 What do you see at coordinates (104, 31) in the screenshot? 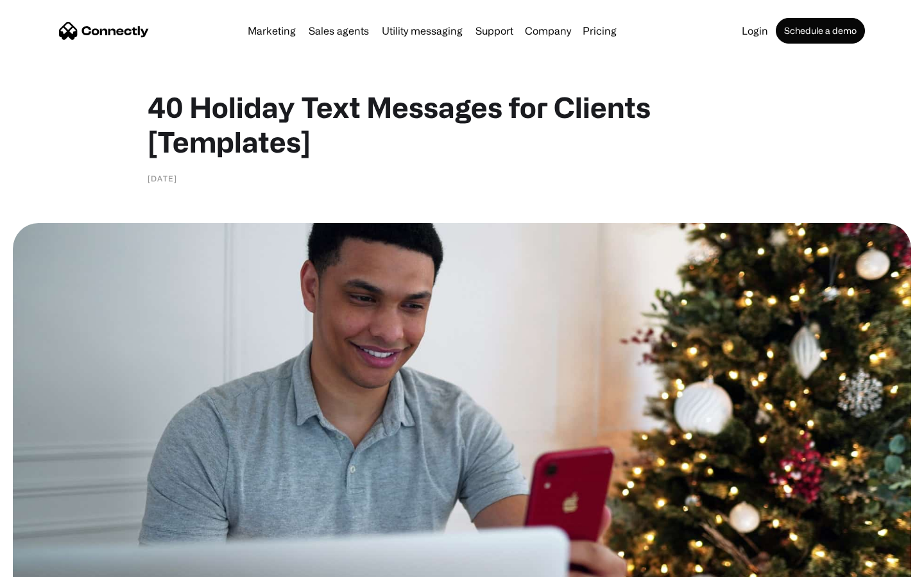
I see `a: home` at bounding box center [104, 31].